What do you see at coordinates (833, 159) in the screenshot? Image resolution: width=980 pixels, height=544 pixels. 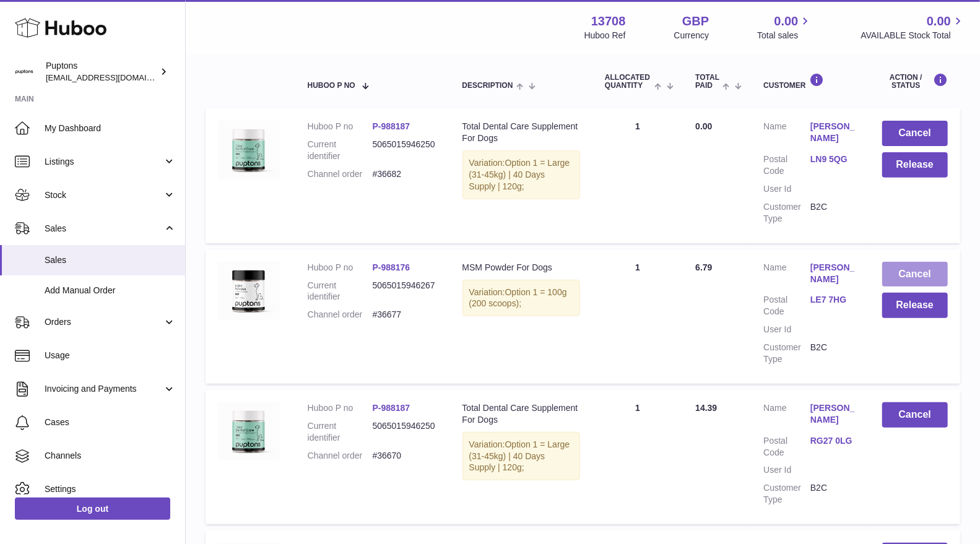 I see `a: LN9 5QG` at bounding box center [833, 159].